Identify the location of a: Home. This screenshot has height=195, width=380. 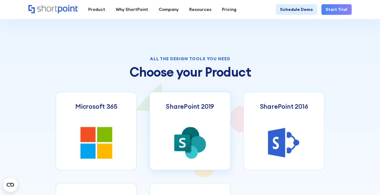
(53, 9).